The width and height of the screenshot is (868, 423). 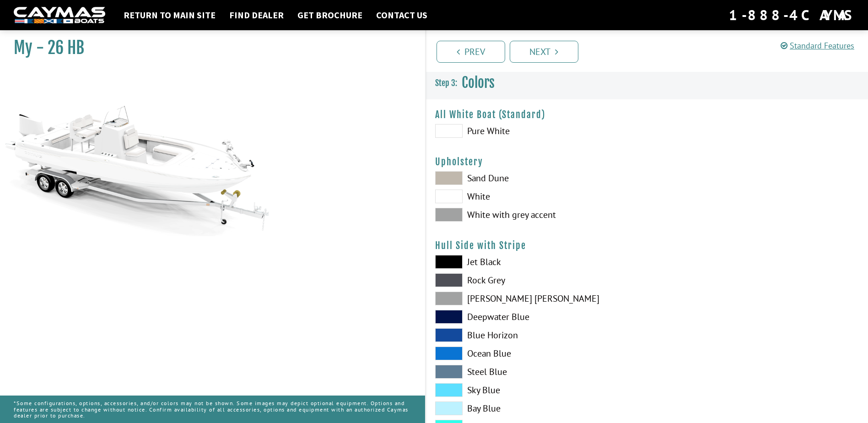 What do you see at coordinates (647, 245) in the screenshot?
I see `h4: Hull Side with Stripe` at bounding box center [647, 245].